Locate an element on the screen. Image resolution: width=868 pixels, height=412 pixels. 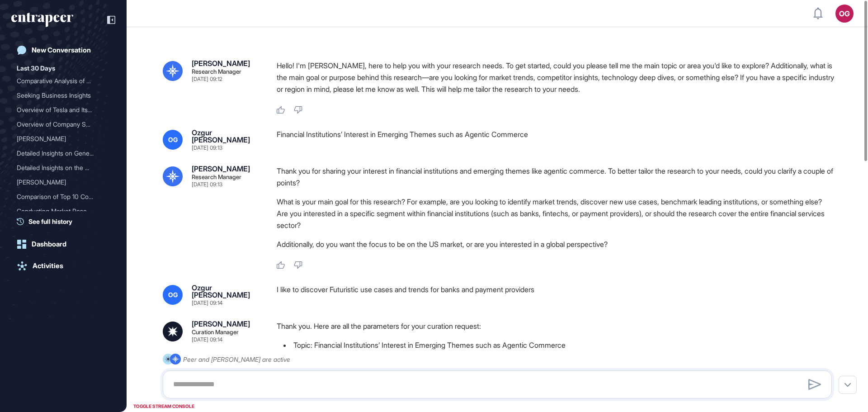
div: Detailed Insights on Gene... is located at coordinates (60, 154).